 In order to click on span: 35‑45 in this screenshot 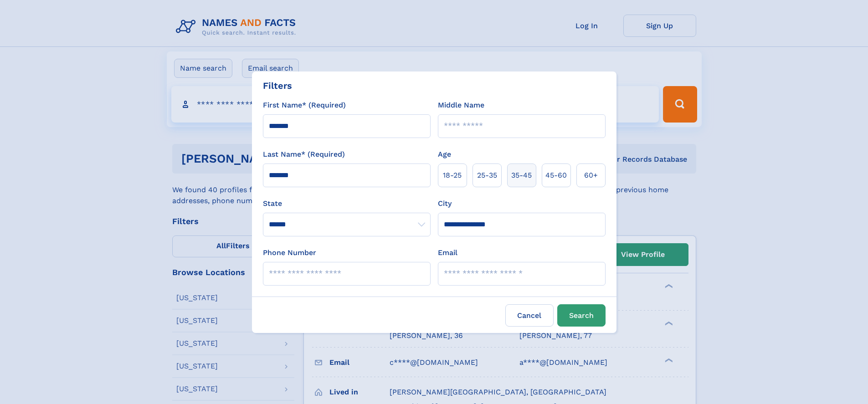, I will do `click(521, 175)`.